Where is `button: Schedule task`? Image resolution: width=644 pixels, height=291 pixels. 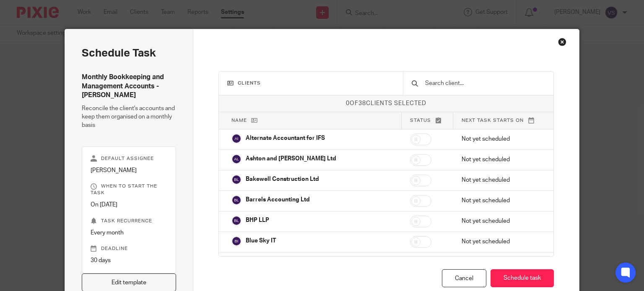 button: Schedule task is located at coordinates (522, 278).